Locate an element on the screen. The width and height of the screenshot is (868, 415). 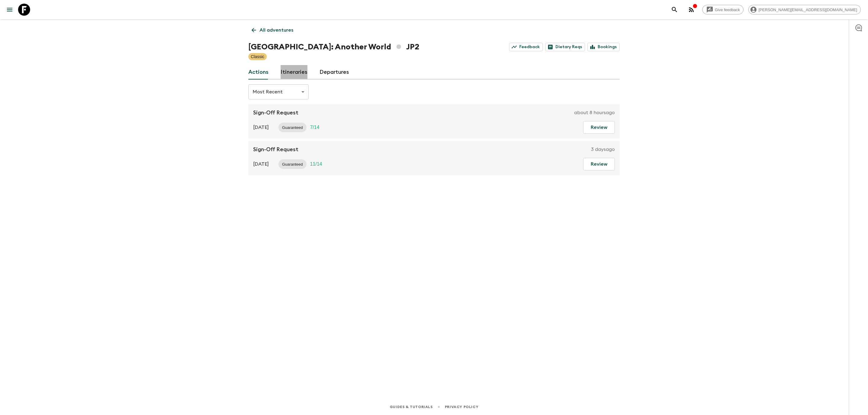
span: Give feedback is located at coordinates (727, 9).